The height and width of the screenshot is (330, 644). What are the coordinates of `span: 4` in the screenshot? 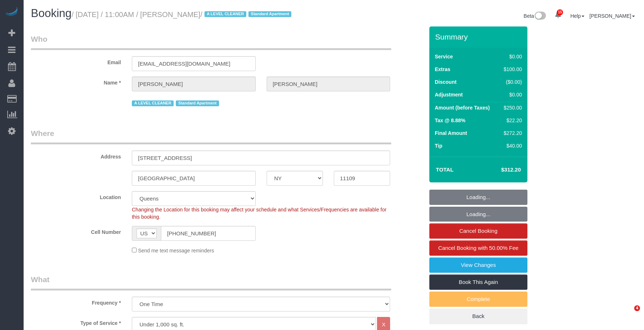 It's located at (638, 309).